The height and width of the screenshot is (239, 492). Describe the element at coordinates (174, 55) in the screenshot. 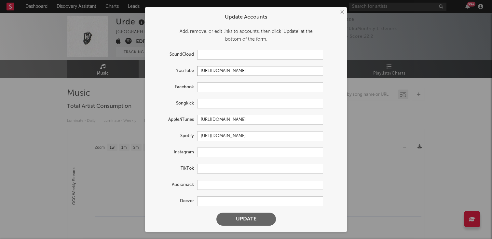

I see `label: SoundCloud` at that location.